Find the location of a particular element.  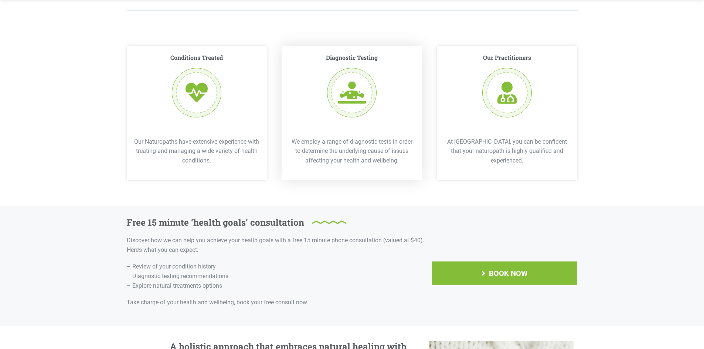

p: Our Naturopaths have extensive experience with treating and managing a wide variety of health con... is located at coordinates (197, 151).